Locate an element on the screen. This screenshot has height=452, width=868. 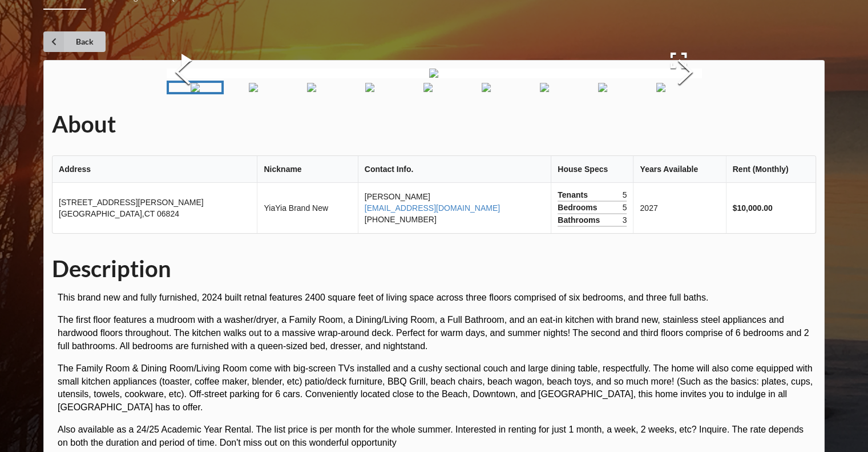
h1: About is located at coordinates (434, 124).